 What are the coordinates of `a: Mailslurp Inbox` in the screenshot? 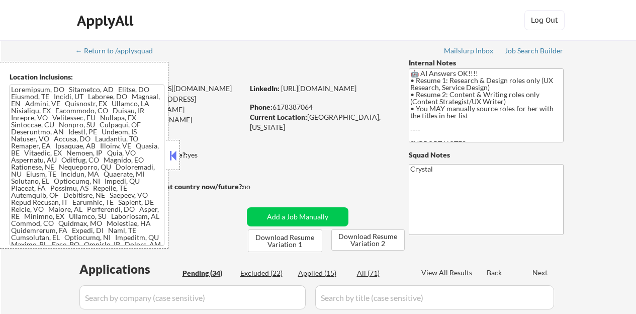 It's located at (469, 52).